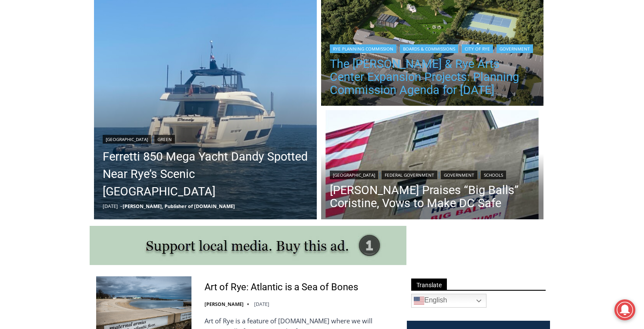 This screenshot has width=644, height=329. I want to click on a: Federal Government, so click(410, 175).